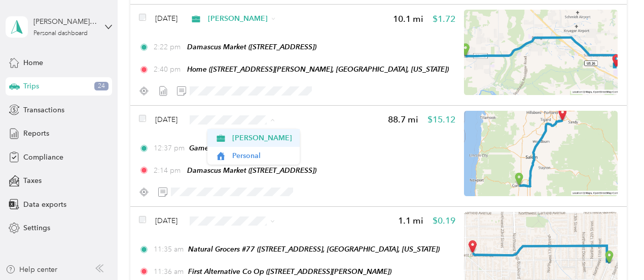  I want to click on span: 2:14 pm, so click(168, 170).